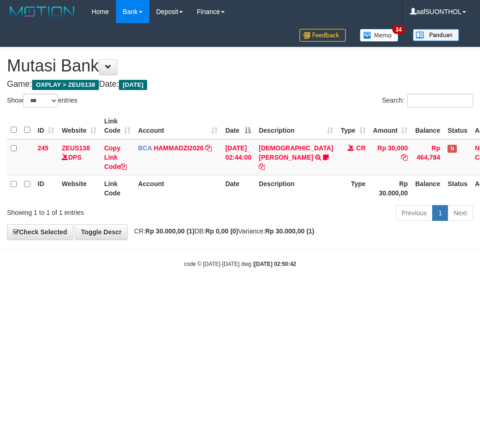 Image resolution: width=480 pixels, height=439 pixels. What do you see at coordinates (178, 126) in the screenshot?
I see `th: Account: activate to sort column ascending` at bounding box center [178, 126].